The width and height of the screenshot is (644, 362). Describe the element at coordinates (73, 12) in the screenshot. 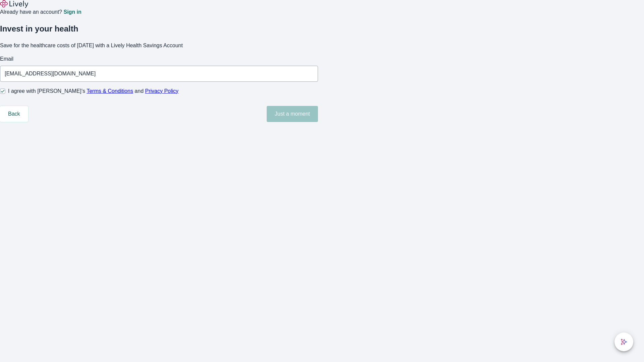

I see `div: Sign in` at that location.